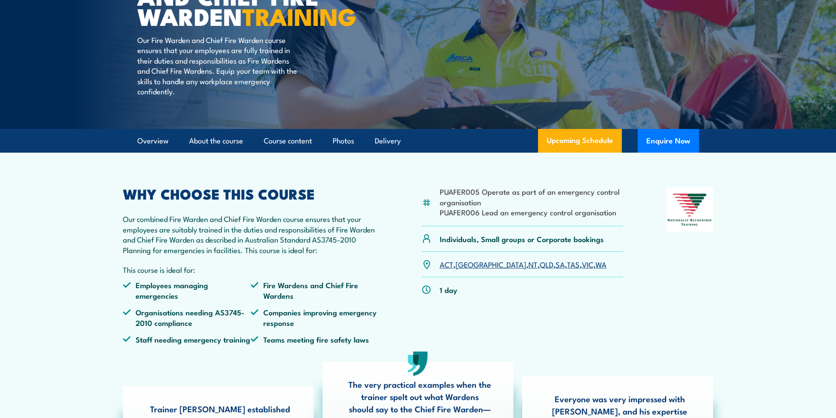 The height and width of the screenshot is (418, 836). Describe the element at coordinates (522, 239) in the screenshot. I see `p: Individuals, Small groups or Corporate bookings` at that location.